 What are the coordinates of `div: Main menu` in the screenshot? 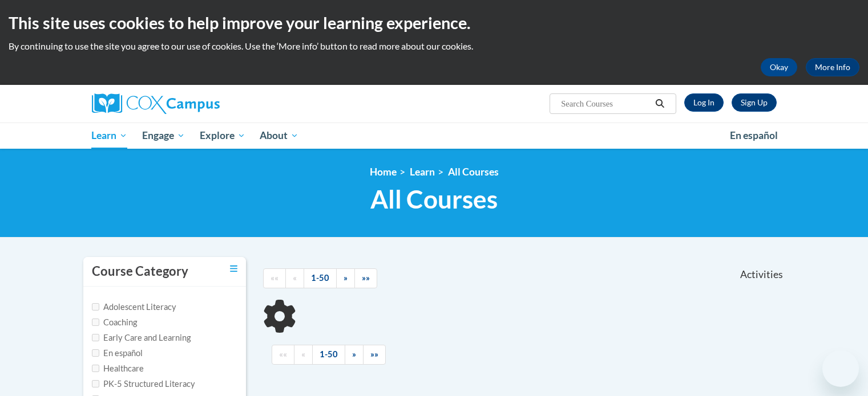 It's located at (434, 136).